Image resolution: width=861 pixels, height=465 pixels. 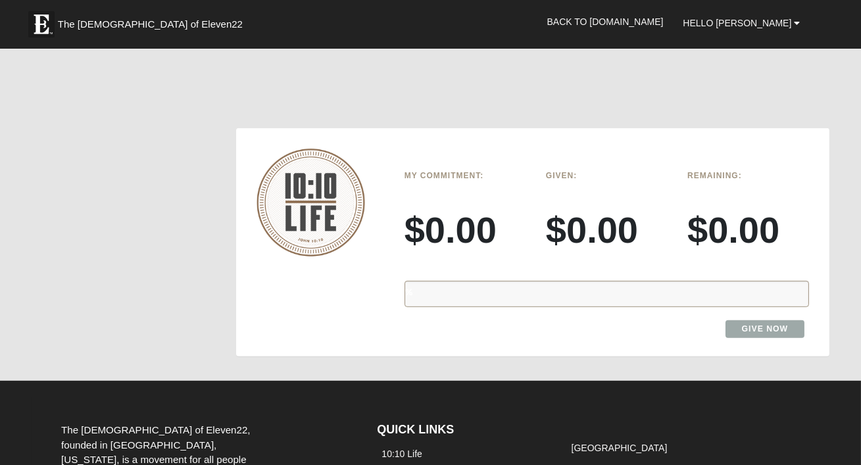 I want to click on h6: Remaining:, so click(x=748, y=176).